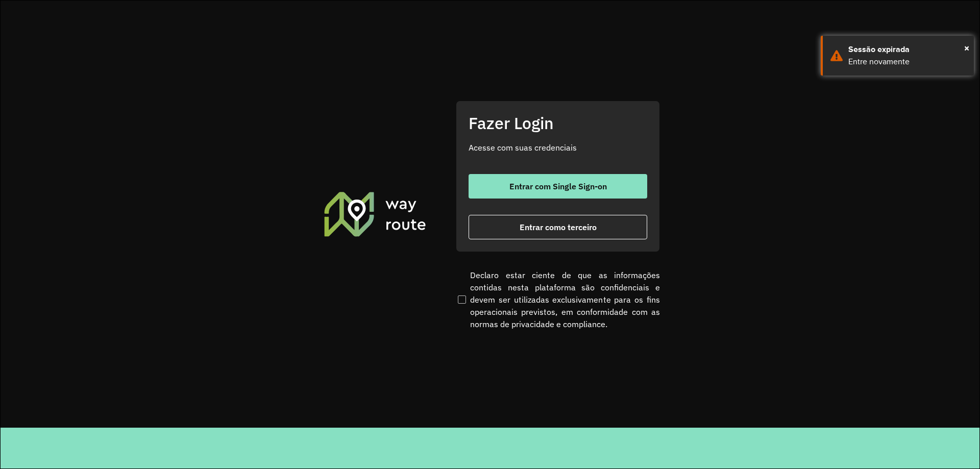  I want to click on p: Acesse com suas credenciais, so click(558, 147).